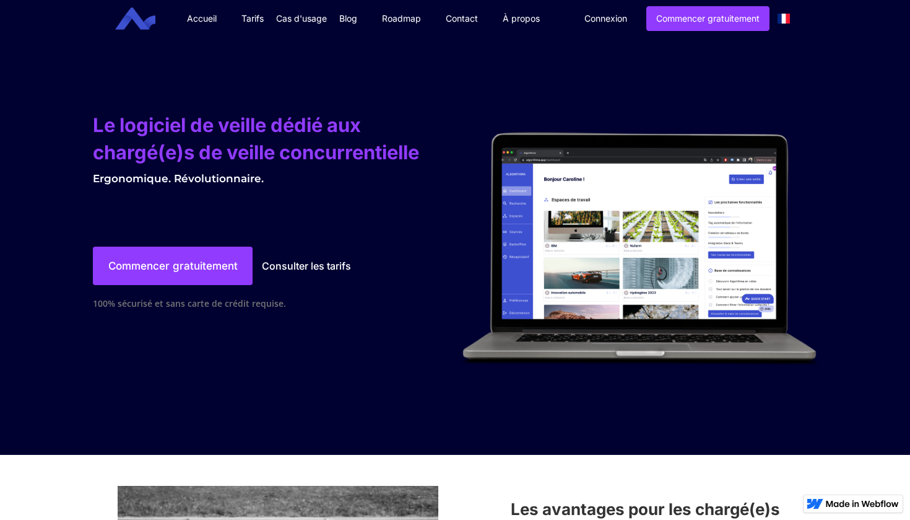 This screenshot has width=910, height=520. What do you see at coordinates (302, 19) in the screenshot?
I see `div: Cas d'usage` at bounding box center [302, 19].